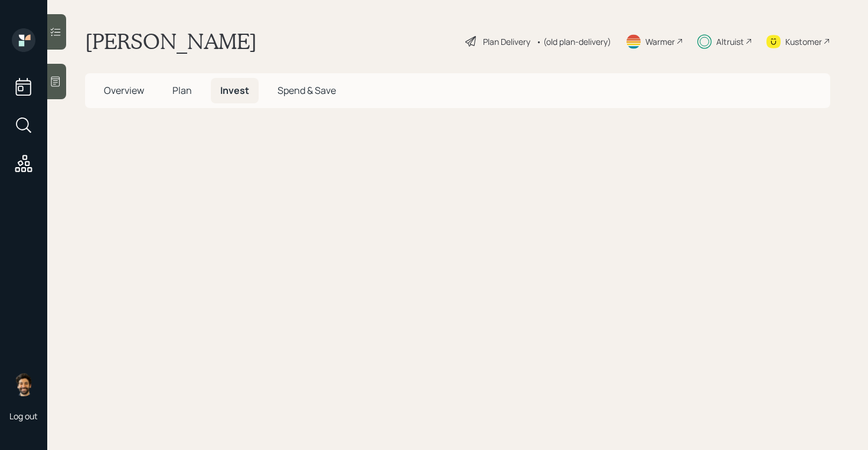  What do you see at coordinates (660, 41) in the screenshot?
I see `div: Warmer` at bounding box center [660, 41].